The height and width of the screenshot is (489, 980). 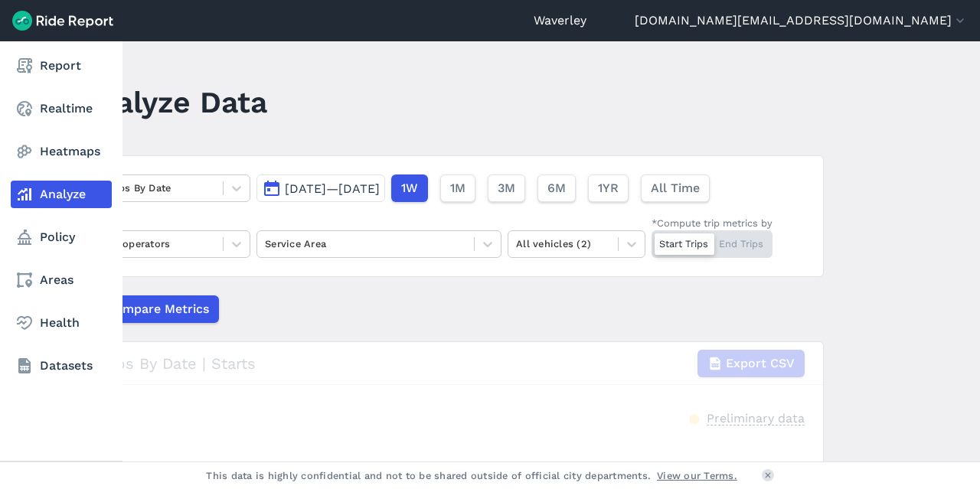 What do you see at coordinates (410, 188) in the screenshot?
I see `span: 1W` at bounding box center [410, 188].